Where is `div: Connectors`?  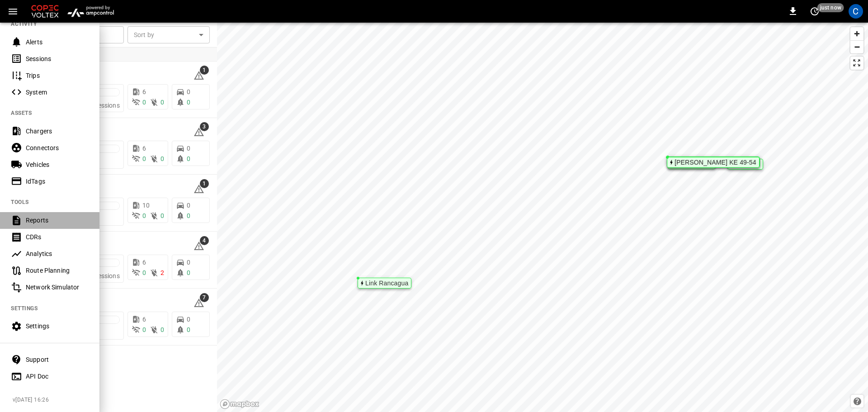 div: Connectors is located at coordinates (57, 148).